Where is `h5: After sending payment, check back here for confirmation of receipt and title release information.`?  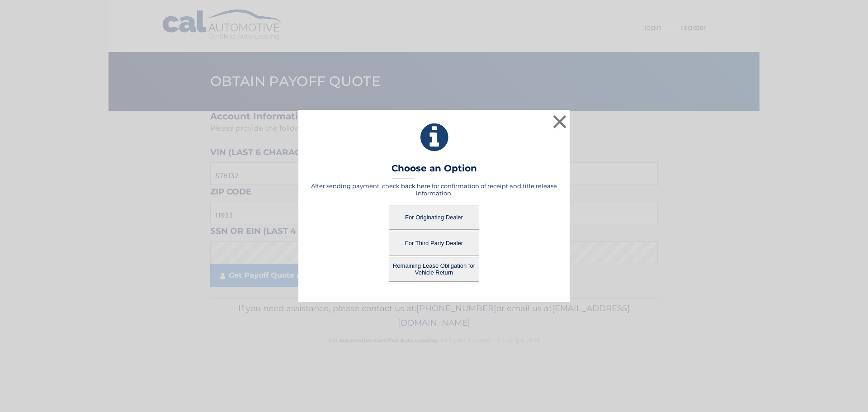 h5: After sending payment, check back here for confirmation of receipt and title release information. is located at coordinates (434, 189).